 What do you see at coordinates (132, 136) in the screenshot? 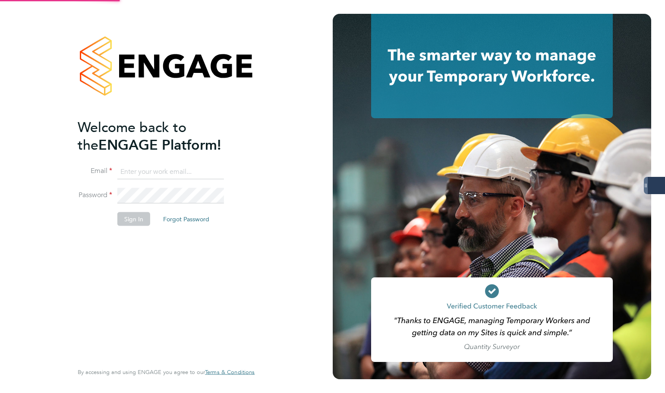
I see `span: Welcome back to the` at bounding box center [132, 136].